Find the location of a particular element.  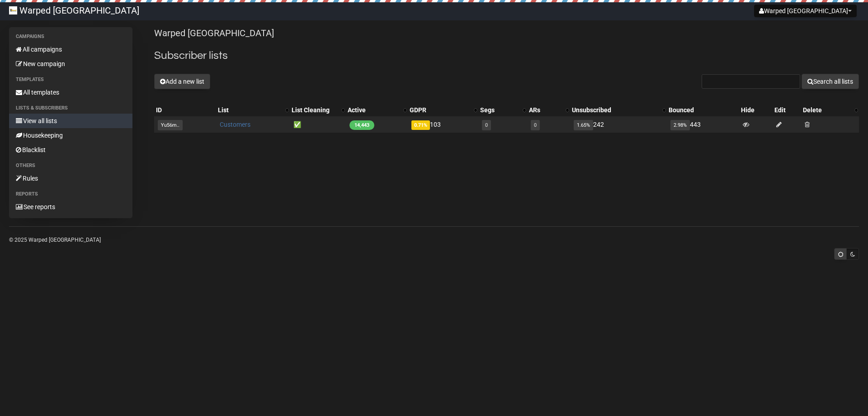

a: All templates is located at coordinates (71, 92).